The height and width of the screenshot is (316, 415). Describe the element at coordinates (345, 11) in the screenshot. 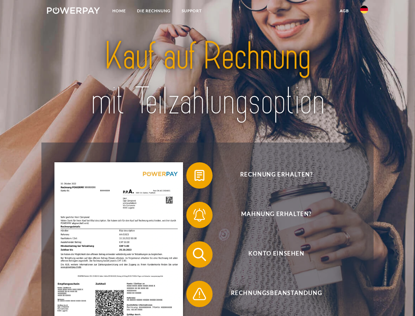

I see `a: agb` at that location.